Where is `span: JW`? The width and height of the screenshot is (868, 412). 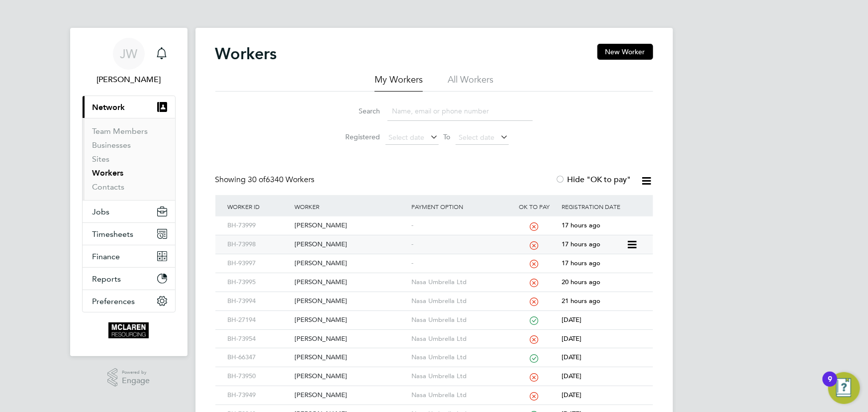 span: JW is located at coordinates (128, 54).